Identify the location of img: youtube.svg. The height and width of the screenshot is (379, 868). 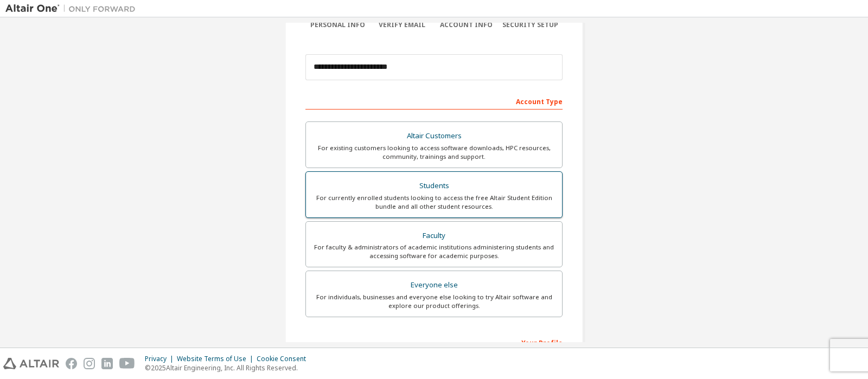
(127, 363).